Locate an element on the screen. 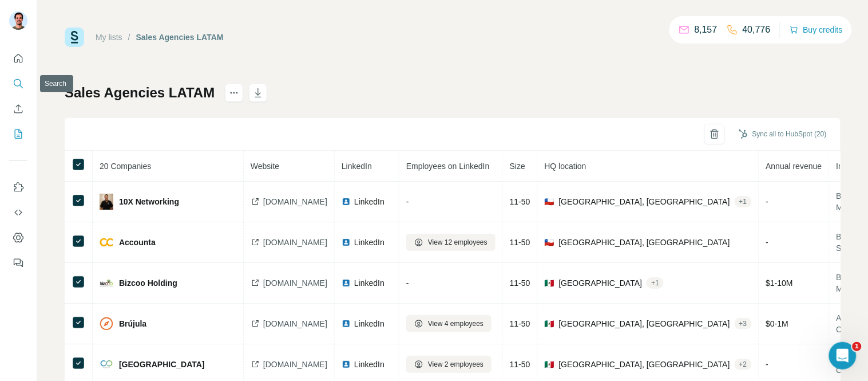 The height and width of the screenshot is (381, 868). button: Enrich CSV is located at coordinates (19, 108).